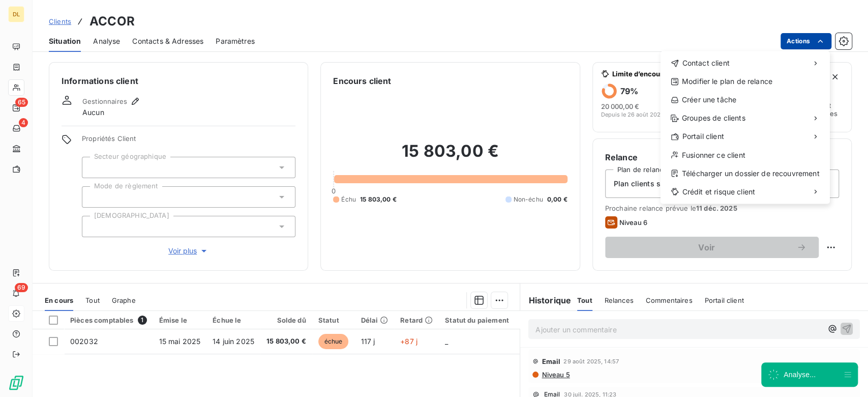 This screenshot has height=397, width=868. Describe the element at coordinates (718, 191) in the screenshot. I see `span: Crédit et risque client` at that location.